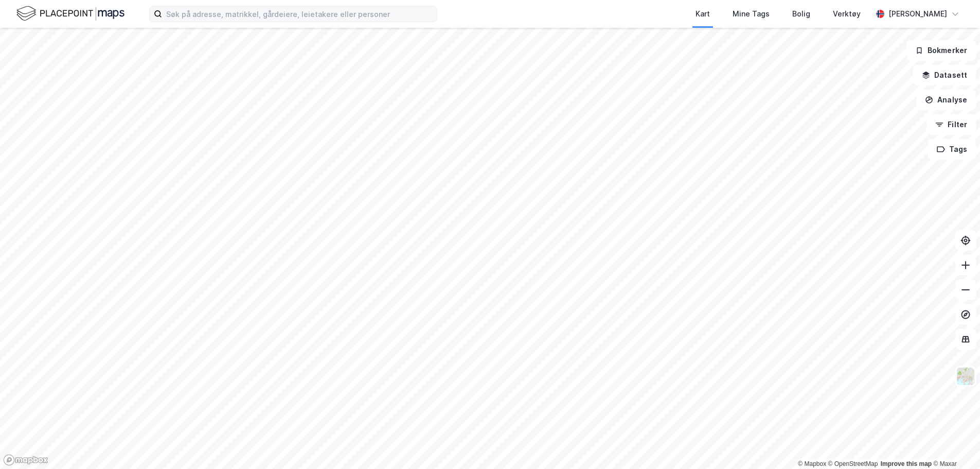  What do you see at coordinates (847, 14) in the screenshot?
I see `div: Verktøy` at bounding box center [847, 14].